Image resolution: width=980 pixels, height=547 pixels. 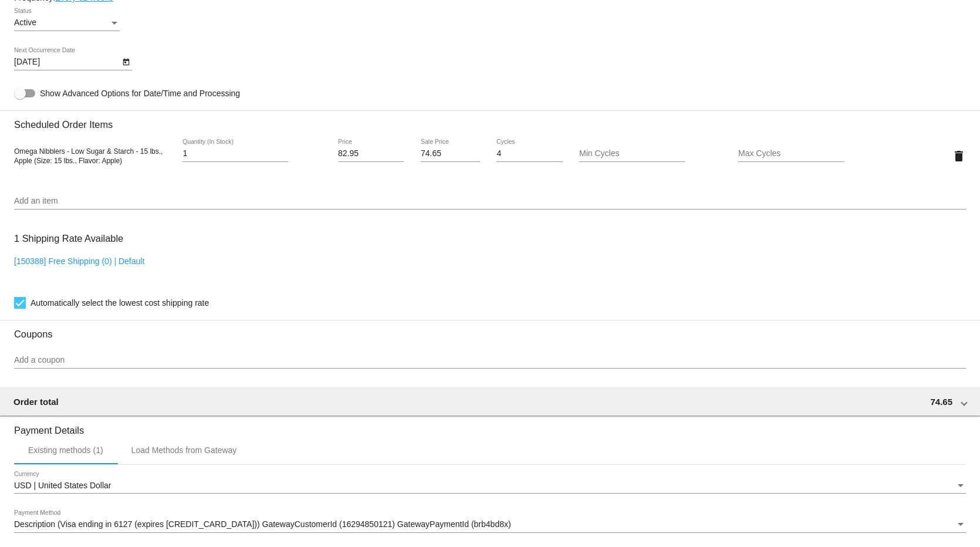 What do you see at coordinates (490, 120) in the screenshot?
I see `h3: Scheduled Order Items` at bounding box center [490, 120].